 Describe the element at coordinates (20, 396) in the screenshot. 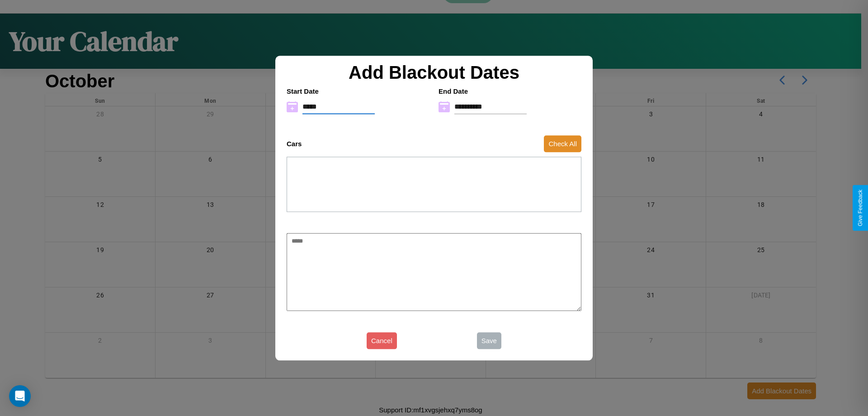

I see `div: Open Intercom Messenger` at that location.